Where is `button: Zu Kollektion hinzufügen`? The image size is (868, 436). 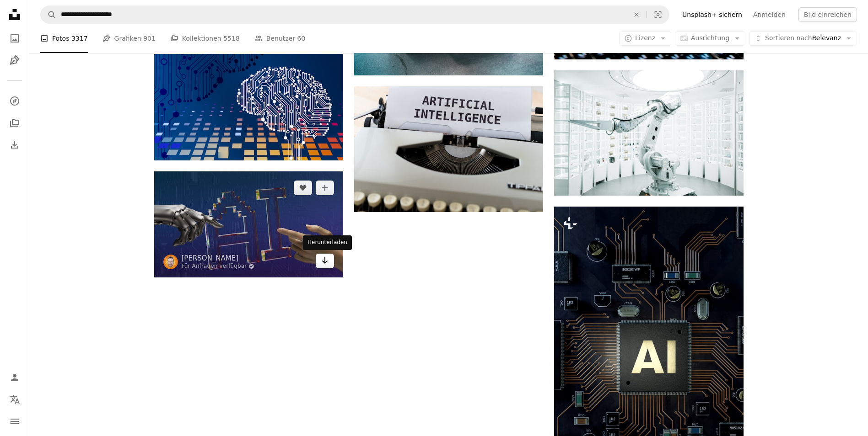 button: Zu Kollektion hinzufügen is located at coordinates (325, 188).